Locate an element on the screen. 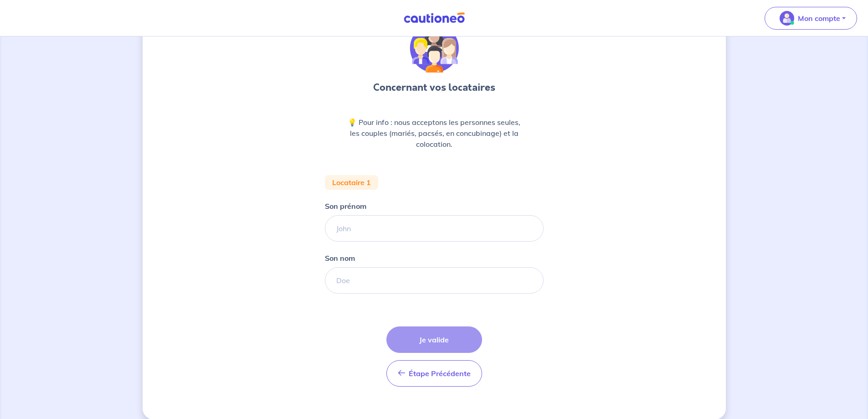 The width and height of the screenshot is (868, 419). button: illu_account_valid_menu.svgMon compte is located at coordinates (810, 18).